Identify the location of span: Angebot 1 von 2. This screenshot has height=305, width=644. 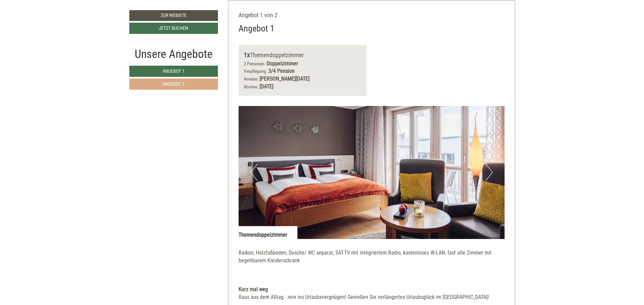
(258, 15).